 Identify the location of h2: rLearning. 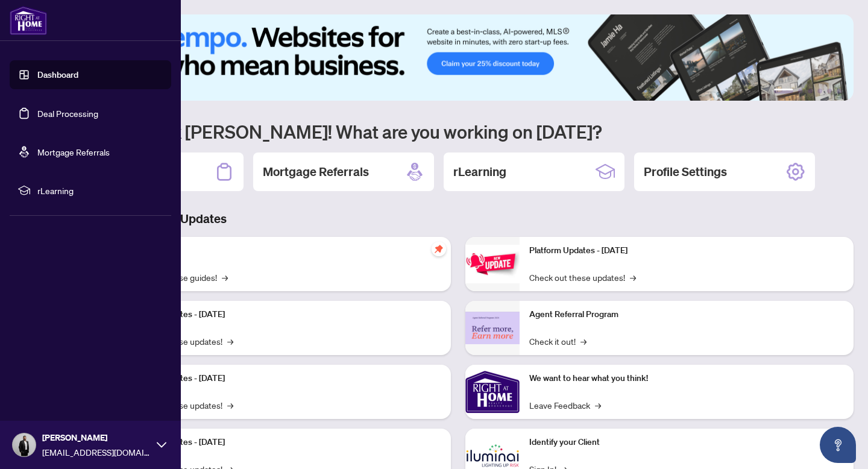
(480, 172).